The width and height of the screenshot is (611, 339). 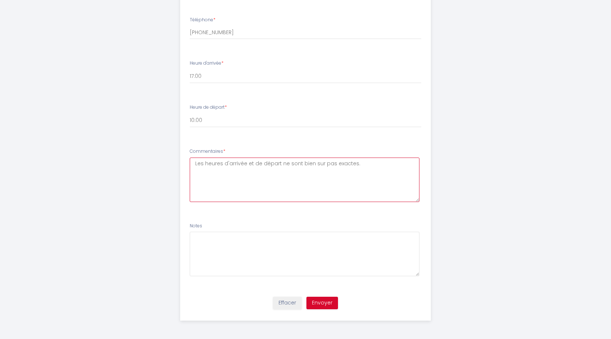 What do you see at coordinates (322, 303) in the screenshot?
I see `button: Envoyer` at bounding box center [322, 303].